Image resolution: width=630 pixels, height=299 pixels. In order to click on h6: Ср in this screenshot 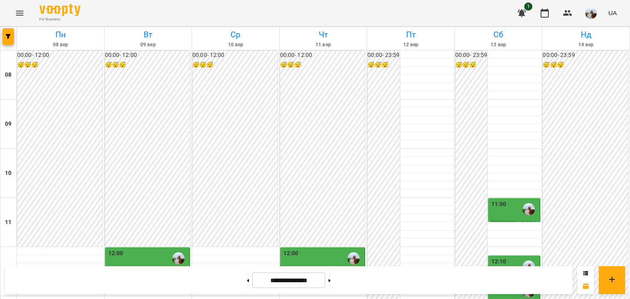, I will do `click(235, 34)`.